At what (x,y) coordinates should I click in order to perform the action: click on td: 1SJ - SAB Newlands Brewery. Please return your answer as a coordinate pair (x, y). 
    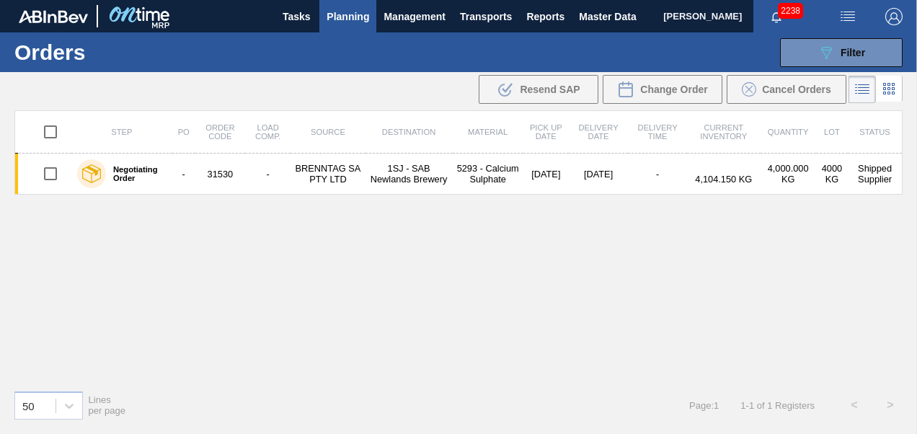
    Looking at the image, I should click on (409, 174).